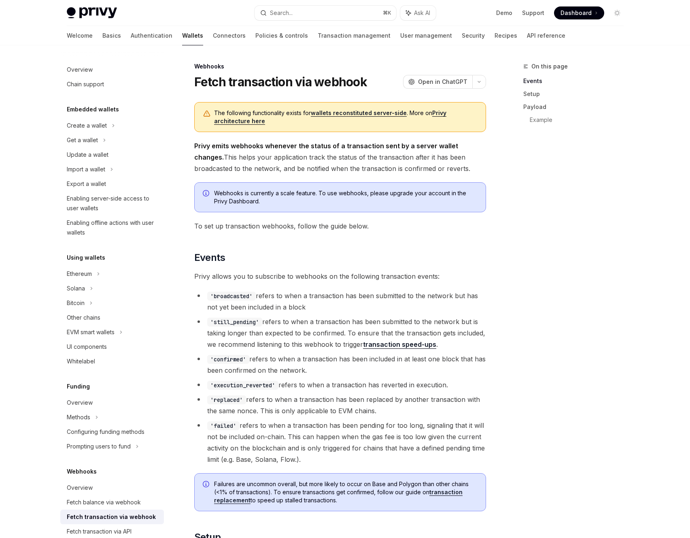 This screenshot has width=690, height=538. Describe the element at coordinates (577, 94) in the screenshot. I see `a: Setup` at that location.